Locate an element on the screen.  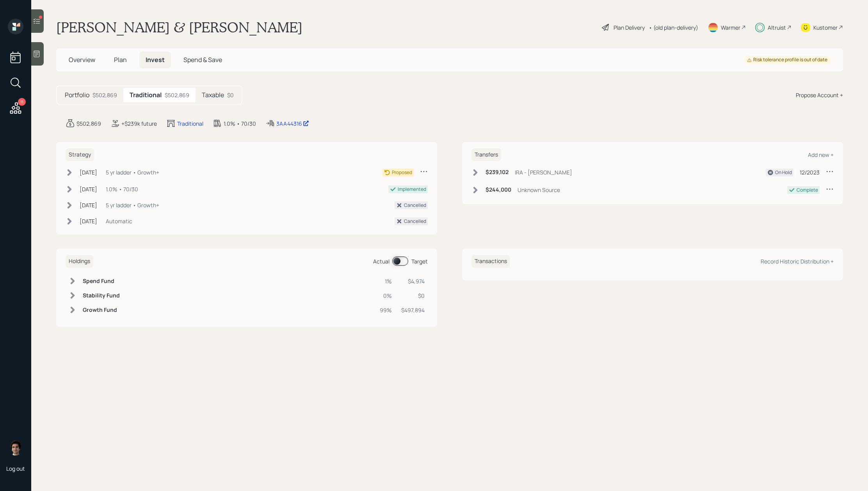
h6: Holdings is located at coordinates (79, 261).